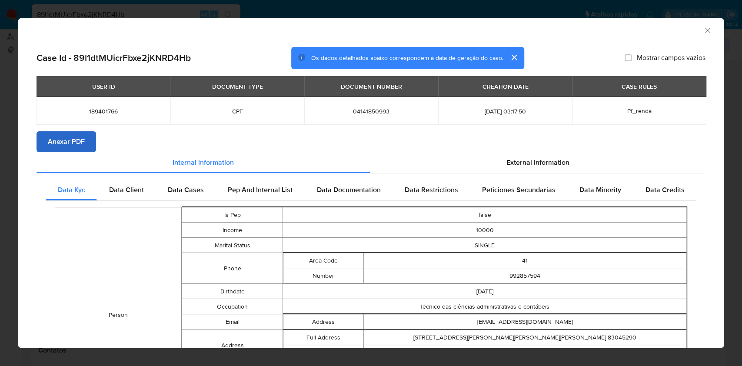 Image resolution: width=742 pixels, height=366 pixels. Describe the element at coordinates (232, 268) in the screenshot. I see `td: Phone` at that location.